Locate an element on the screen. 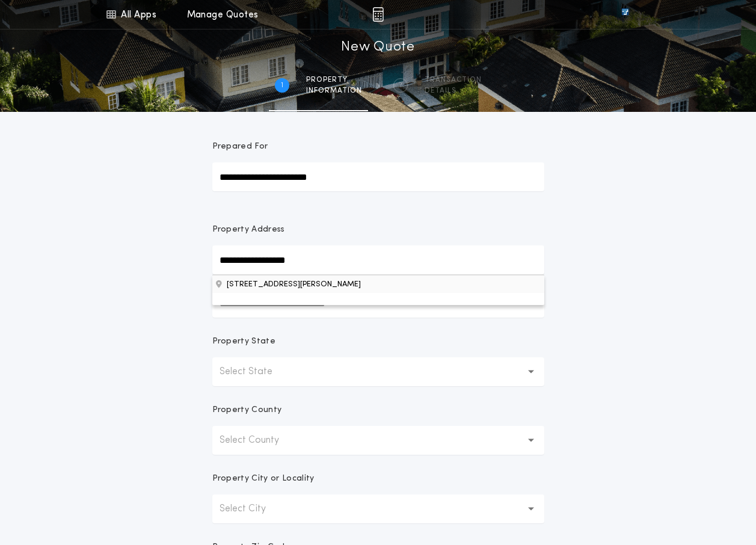 This screenshot has width=756, height=545. span: Property is located at coordinates (334, 80).